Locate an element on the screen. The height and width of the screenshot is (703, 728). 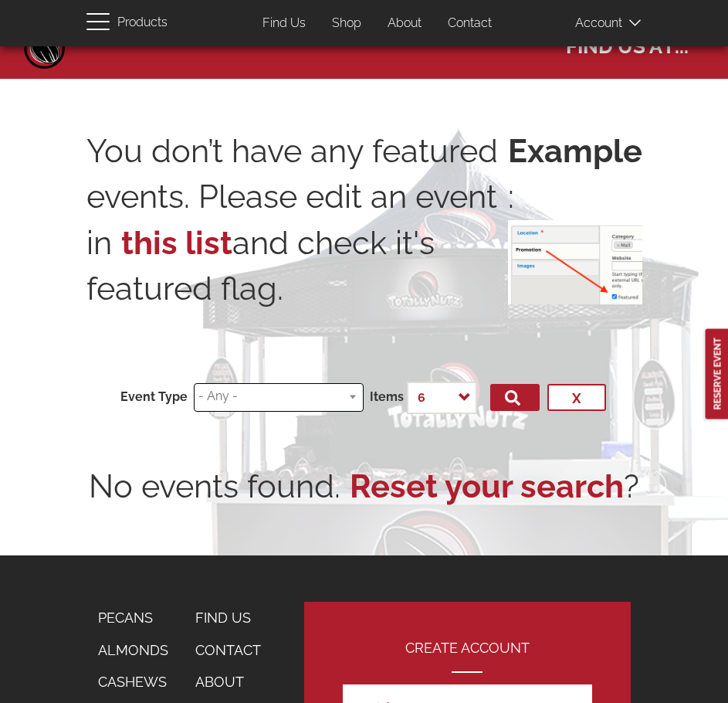
a: Shop is located at coordinates (346, 23).